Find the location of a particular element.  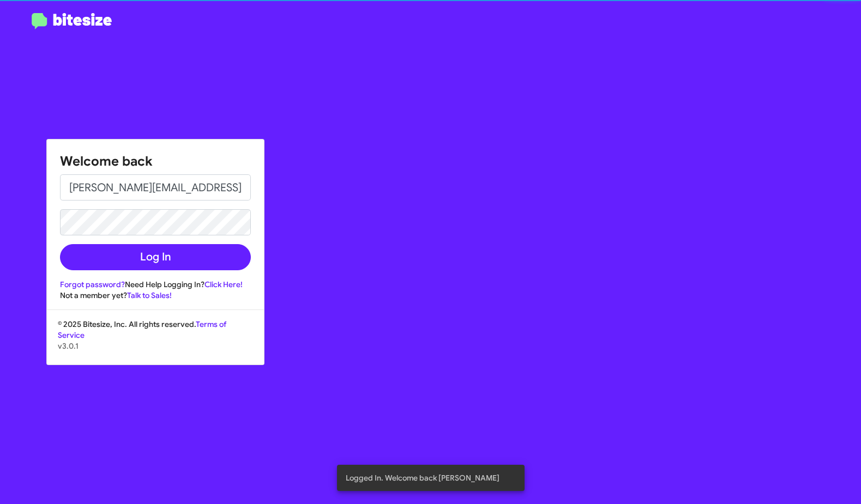

div: Not a member yet? is located at coordinates (156, 296).